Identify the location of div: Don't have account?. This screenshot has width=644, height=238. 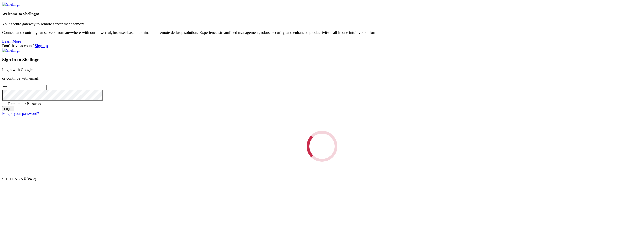
(322, 46).